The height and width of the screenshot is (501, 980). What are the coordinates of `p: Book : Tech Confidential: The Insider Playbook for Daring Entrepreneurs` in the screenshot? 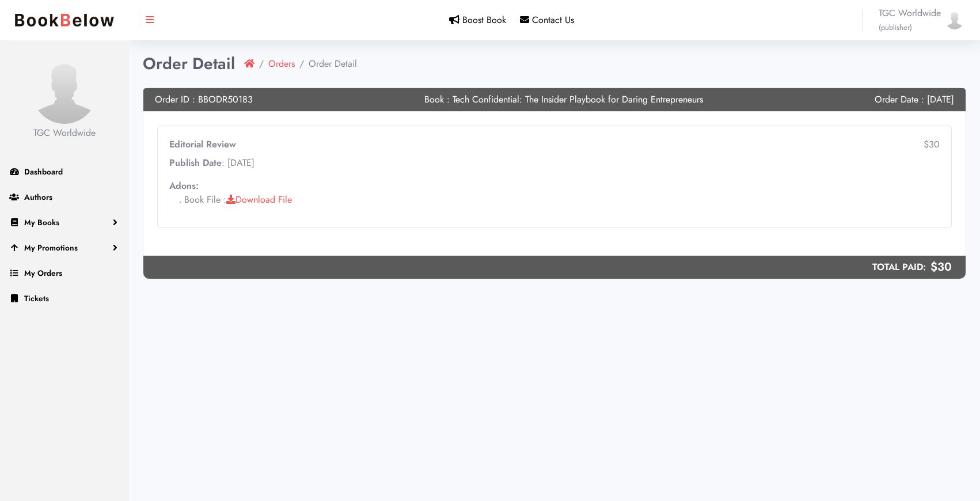 It's located at (564, 99).